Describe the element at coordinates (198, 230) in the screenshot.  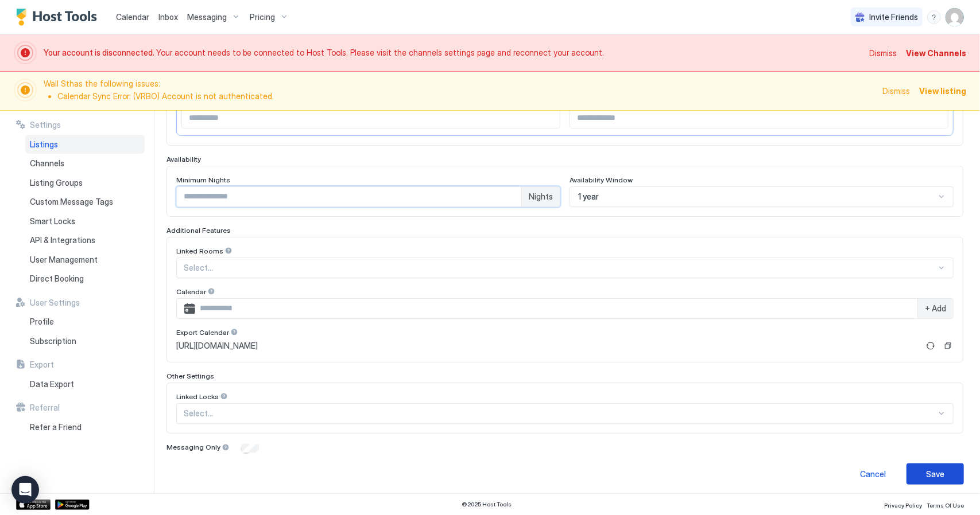
I see `span: Additional Features` at that location.